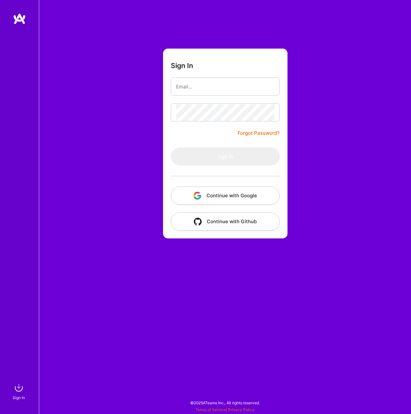  Describe the element at coordinates (19, 388) in the screenshot. I see `img: sign in` at that location.